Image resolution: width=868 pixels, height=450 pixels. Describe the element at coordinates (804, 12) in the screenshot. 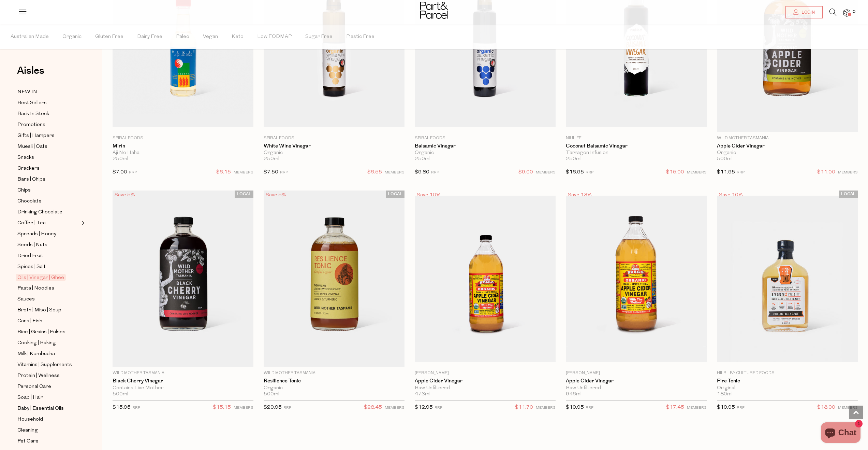

I see `a: Login` at that location.